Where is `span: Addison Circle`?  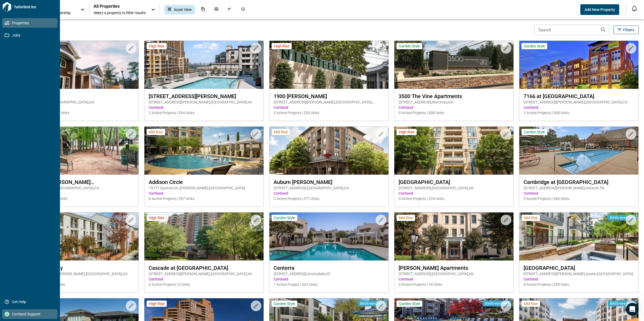 span: Addison Circle is located at coordinates (204, 182).